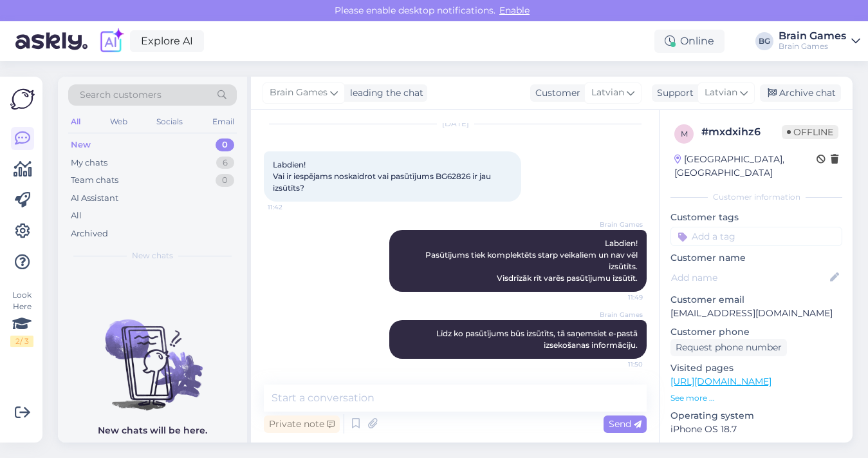 The image size is (868, 458). I want to click on div: 6, so click(225, 163).